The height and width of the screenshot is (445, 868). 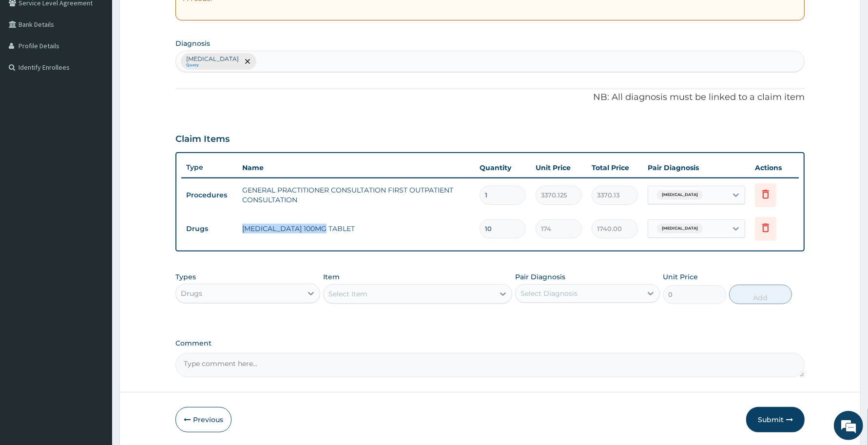 What do you see at coordinates (356, 194) in the screenshot?
I see `td: GENERAL PRACTITIONER CONSULTATION FIRST OUTPATIENT CONSULTATION` at bounding box center [356, 194].